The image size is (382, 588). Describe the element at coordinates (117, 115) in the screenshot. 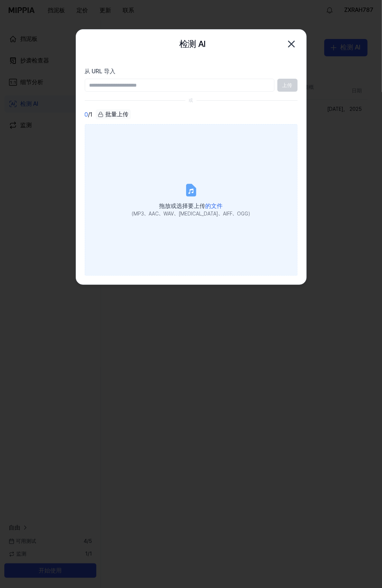

I see `font: 批量上传` at that location.